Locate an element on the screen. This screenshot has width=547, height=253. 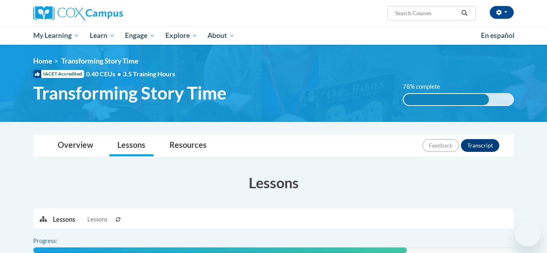
a: My Learning is located at coordinates (56, 36).